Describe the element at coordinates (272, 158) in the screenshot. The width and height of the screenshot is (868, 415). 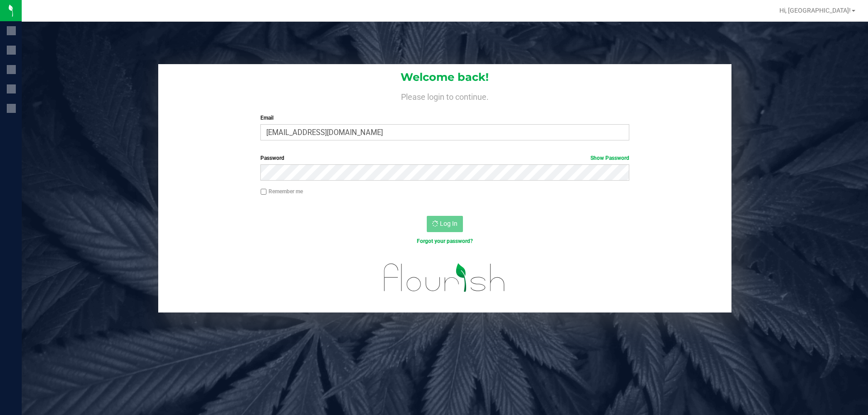
I see `span: Password` at that location.